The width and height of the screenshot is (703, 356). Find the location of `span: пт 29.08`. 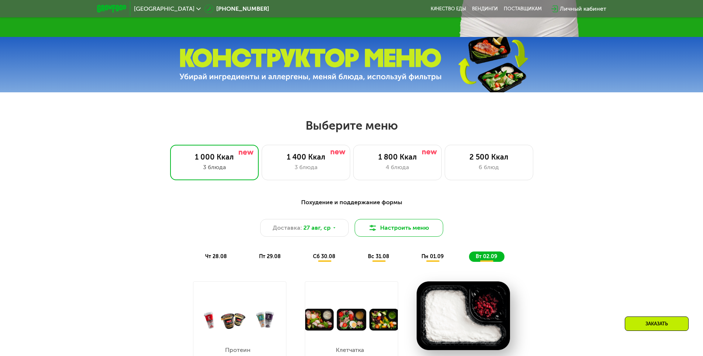

span: пт 29.08 is located at coordinates (270, 256).